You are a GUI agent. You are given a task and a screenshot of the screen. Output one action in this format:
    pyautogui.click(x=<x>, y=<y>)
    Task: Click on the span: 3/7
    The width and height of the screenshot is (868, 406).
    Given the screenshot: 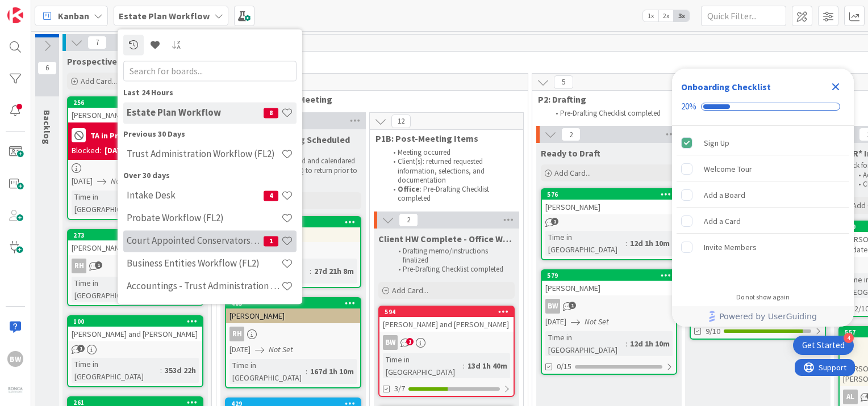 What is the action you would take?
    pyautogui.click(x=399, y=388)
    